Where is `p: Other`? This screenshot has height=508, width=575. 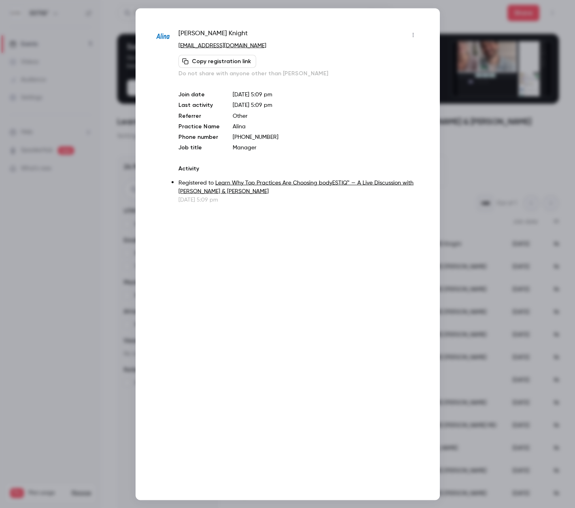 p: Other is located at coordinates (326, 116).